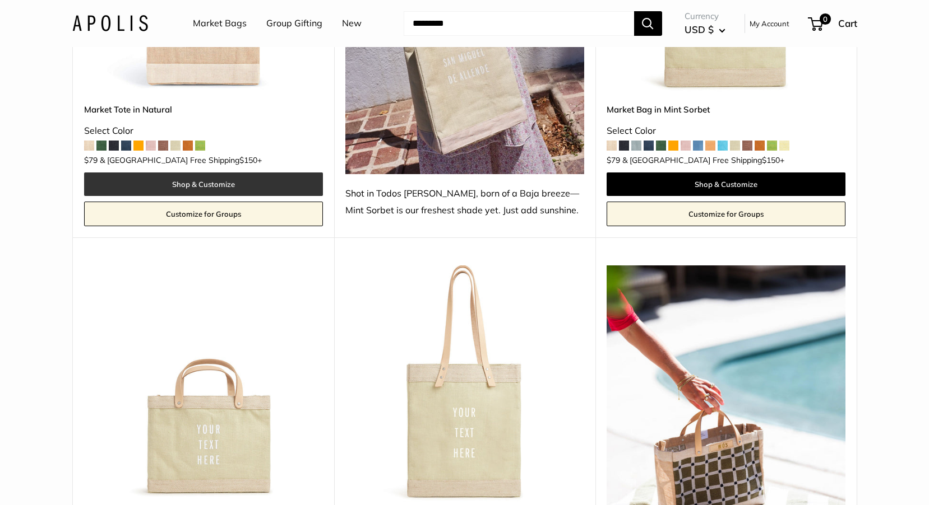  Describe the element at coordinates (518, 24) in the screenshot. I see `input: Search...` at that location.